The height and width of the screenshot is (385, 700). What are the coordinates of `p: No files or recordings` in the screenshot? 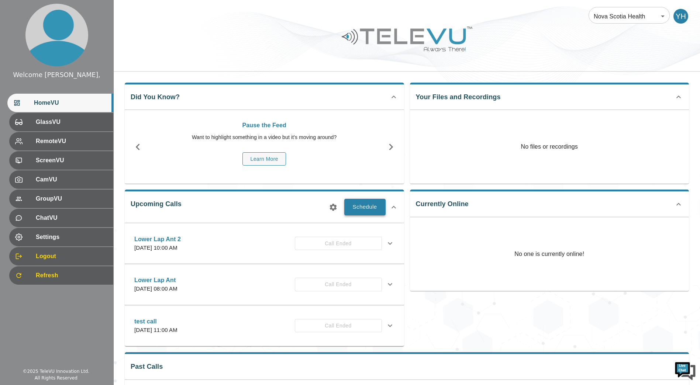 It's located at (549, 147).